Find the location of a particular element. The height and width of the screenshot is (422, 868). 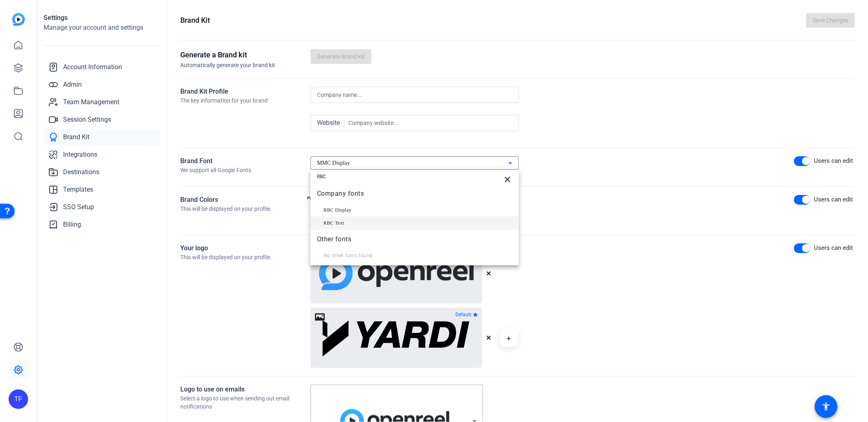

span: Company fonts is located at coordinates (340, 194).